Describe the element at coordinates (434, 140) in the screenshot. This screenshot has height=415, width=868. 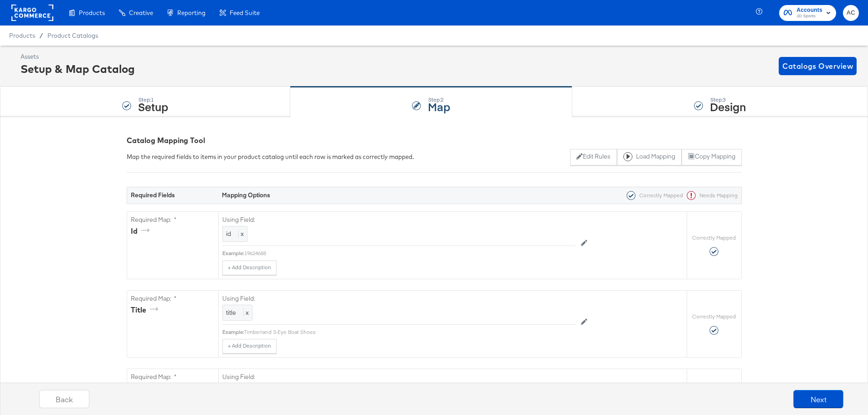
I see `div: Catalog Mapping Tool` at that location.